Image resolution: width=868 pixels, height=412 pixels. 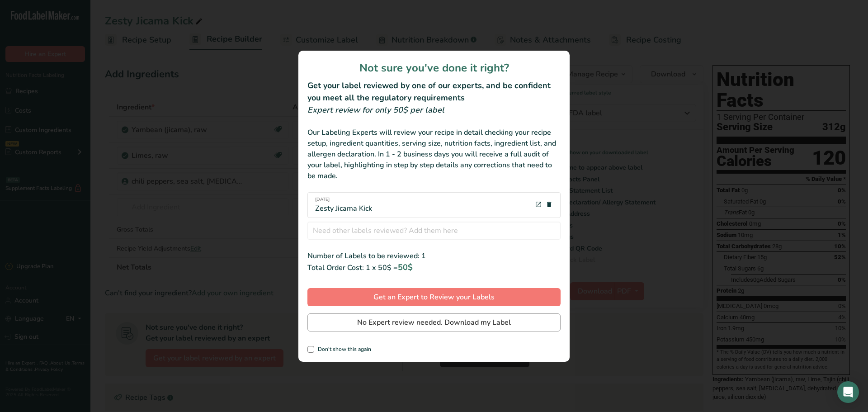 What do you see at coordinates (405, 267) in the screenshot?
I see `span: 50$` at bounding box center [405, 267].